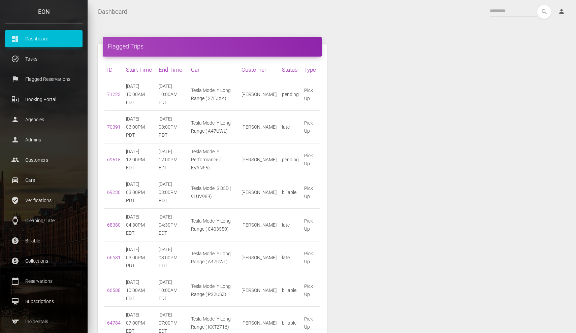 This screenshot has width=576, height=333. Describe the element at coordinates (44, 322) in the screenshot. I see `a: sports Incidentals` at that location.